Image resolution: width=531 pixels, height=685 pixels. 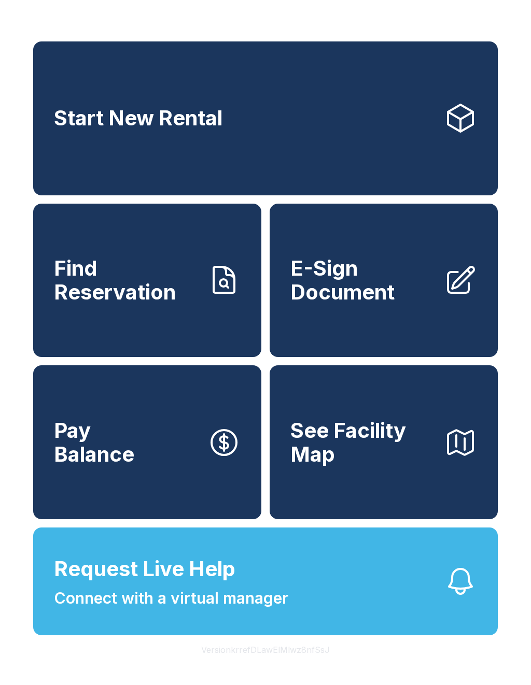 I want to click on button: VersionkrrefDLawElMlwz8nfSsJ, so click(x=265, y=650).